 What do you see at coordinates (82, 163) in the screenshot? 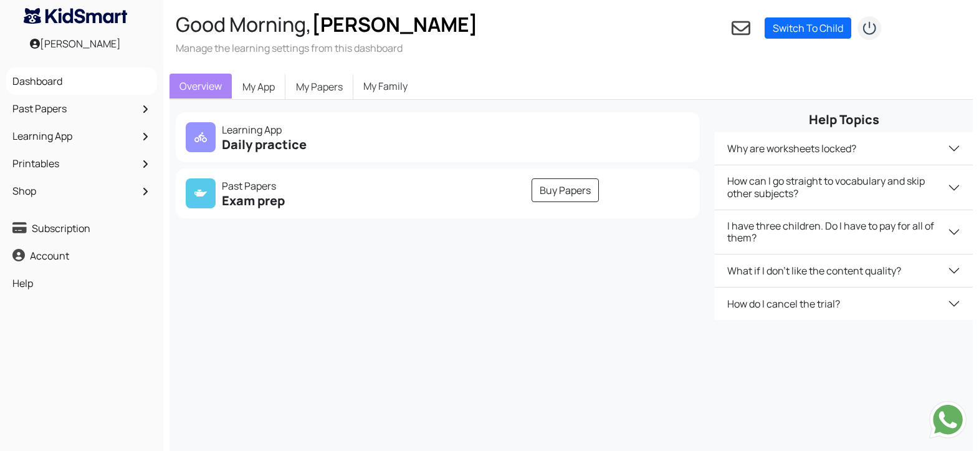
I see `a: Printables` at bounding box center [82, 163].